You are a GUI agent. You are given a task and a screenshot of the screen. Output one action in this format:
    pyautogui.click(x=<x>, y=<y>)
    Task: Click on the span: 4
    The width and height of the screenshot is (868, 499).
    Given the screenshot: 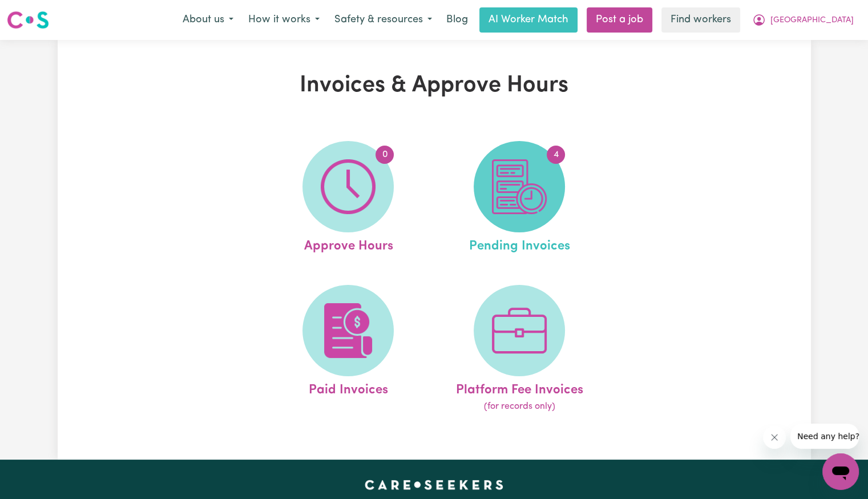 What is the action you would take?
    pyautogui.click(x=556, y=155)
    